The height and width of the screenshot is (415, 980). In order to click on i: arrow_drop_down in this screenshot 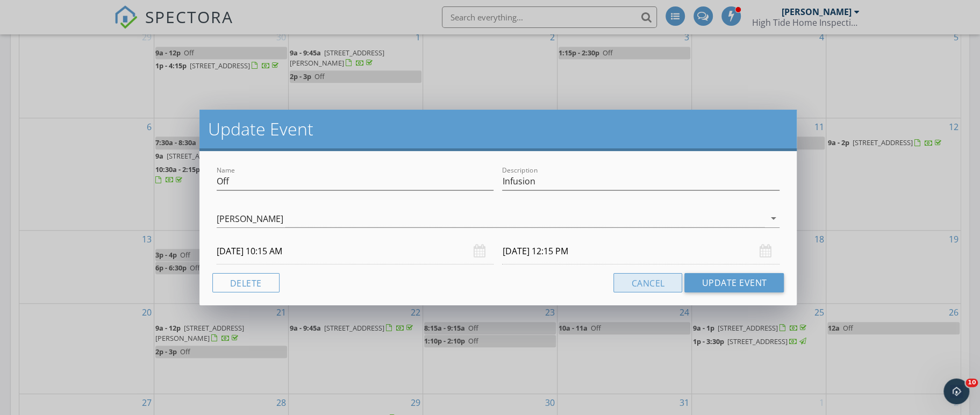, I will do `click(773, 218)`.